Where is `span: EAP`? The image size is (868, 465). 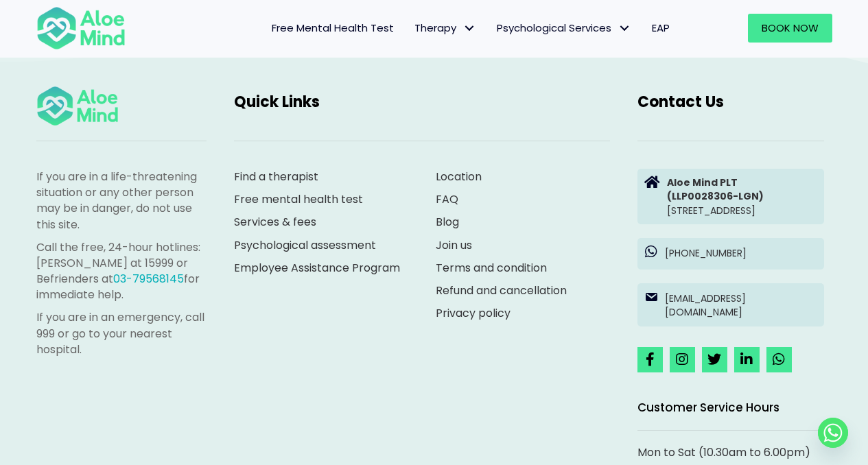
span: EAP is located at coordinates (661, 28).